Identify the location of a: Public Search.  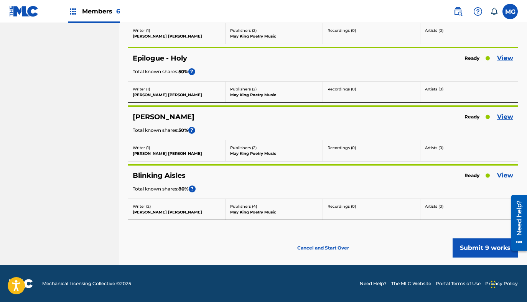
(458, 11).